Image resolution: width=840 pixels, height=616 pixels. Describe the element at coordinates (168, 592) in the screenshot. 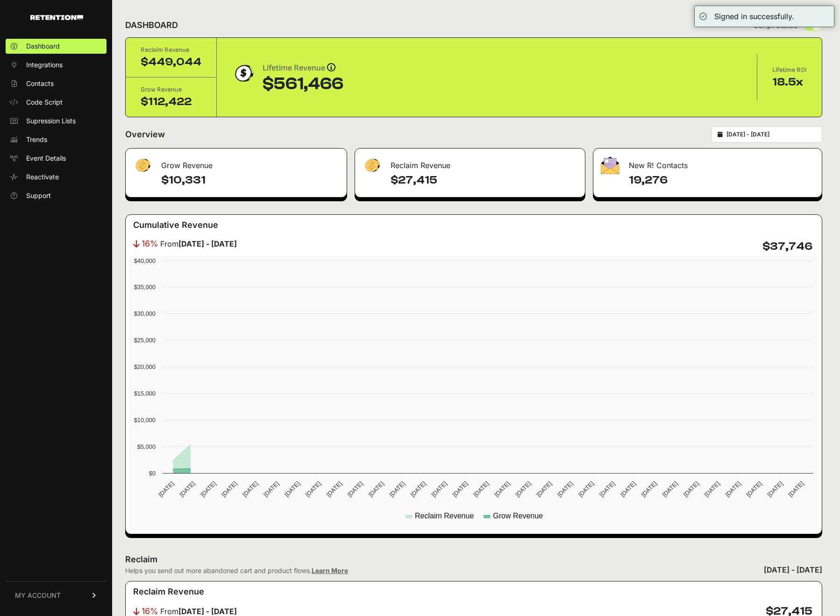

I see `h3: Reclaim Revenue` at that location.